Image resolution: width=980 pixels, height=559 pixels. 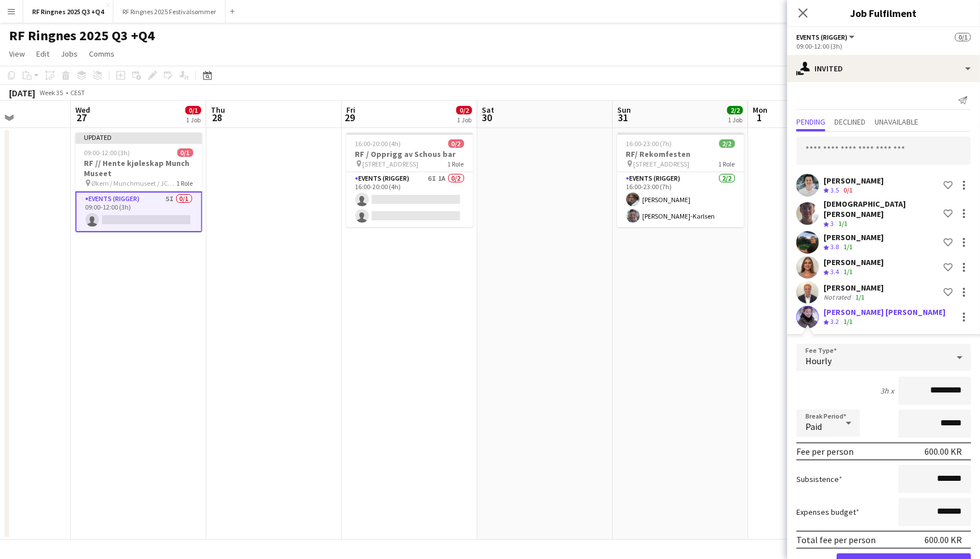 What do you see at coordinates (378, 143) in the screenshot?
I see `span: 16:00-20:00 (4h)` at bounding box center [378, 143].